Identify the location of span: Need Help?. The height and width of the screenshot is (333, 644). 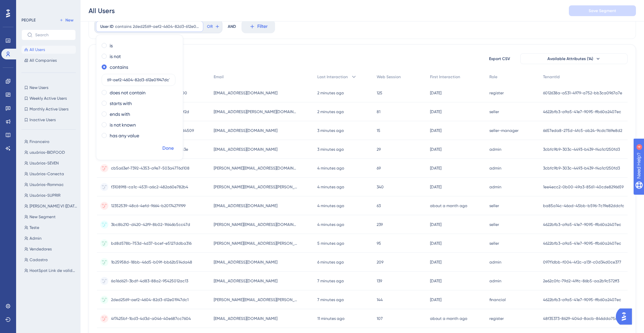
(29, 6).